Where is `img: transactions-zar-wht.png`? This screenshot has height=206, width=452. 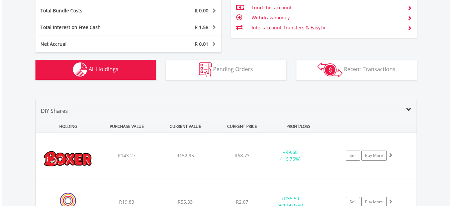
img: transactions-zar-wht.png is located at coordinates (330, 70).